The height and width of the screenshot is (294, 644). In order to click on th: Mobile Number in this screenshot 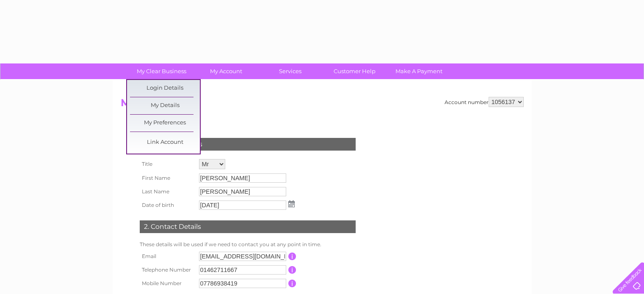, I will do `click(167, 283)`.